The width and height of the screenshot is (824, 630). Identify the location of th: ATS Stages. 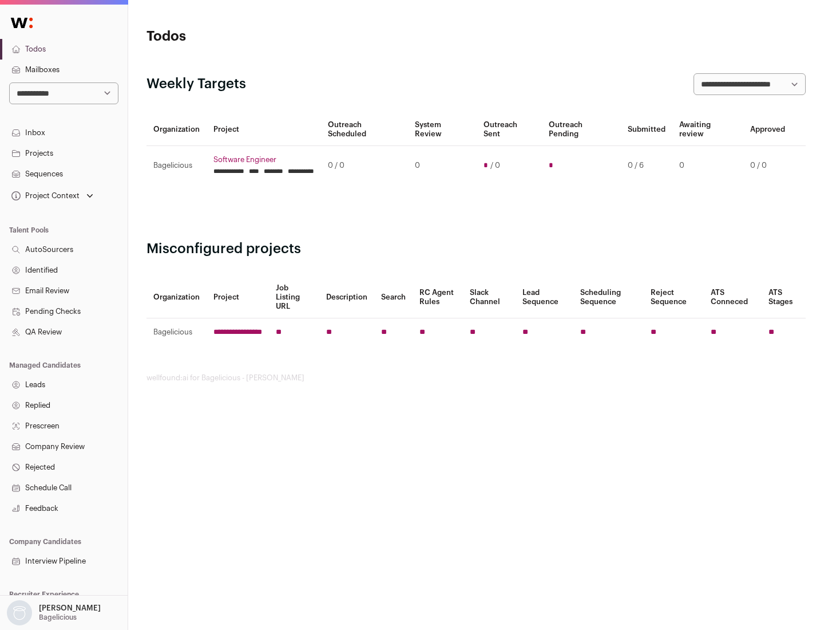
(784, 297).